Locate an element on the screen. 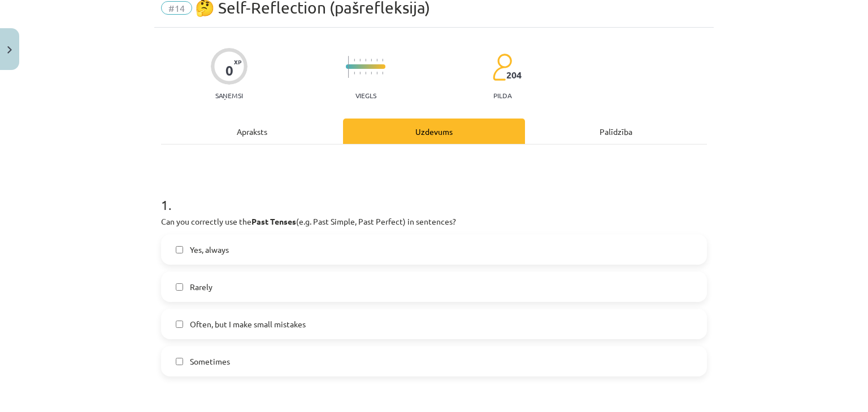 The height and width of the screenshot is (412, 868). img: icon-close-lesson-0947bae3869378f0d4975bcd49f059093ad1ed9edebbc8119c70593378902aed.svg is located at coordinates (10, 50).